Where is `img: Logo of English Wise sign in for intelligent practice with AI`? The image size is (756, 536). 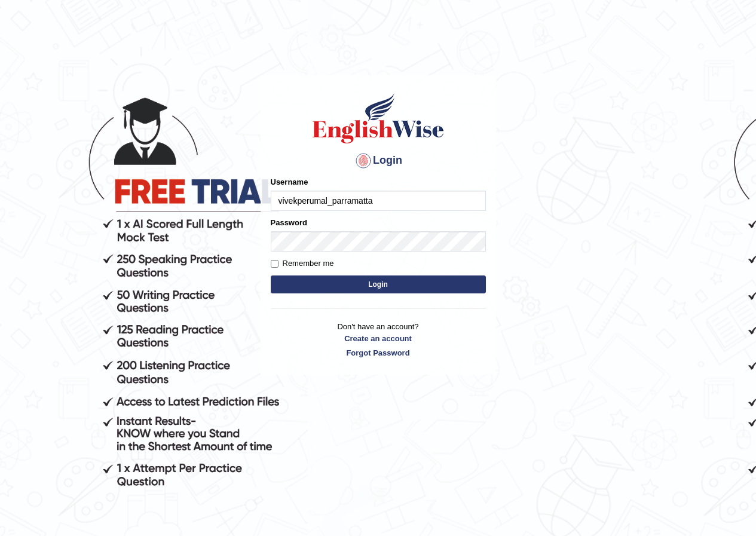 img: Logo of English Wise sign in for intelligent practice with AI is located at coordinates (378, 118).